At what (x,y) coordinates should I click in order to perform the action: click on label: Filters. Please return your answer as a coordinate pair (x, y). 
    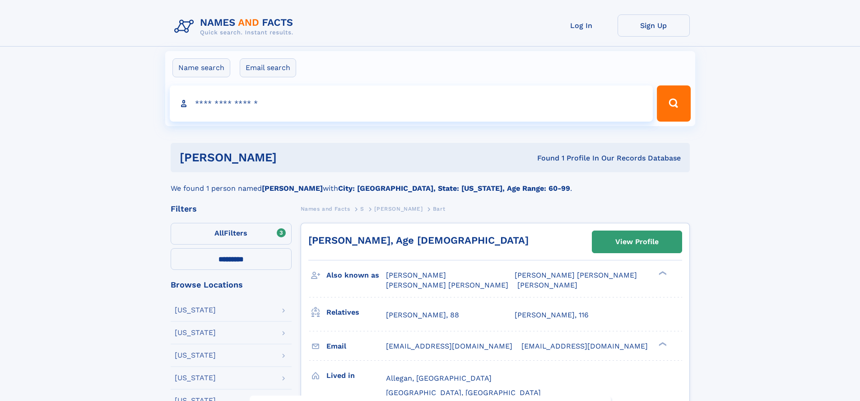
    Looking at the image, I should click on (231, 233).